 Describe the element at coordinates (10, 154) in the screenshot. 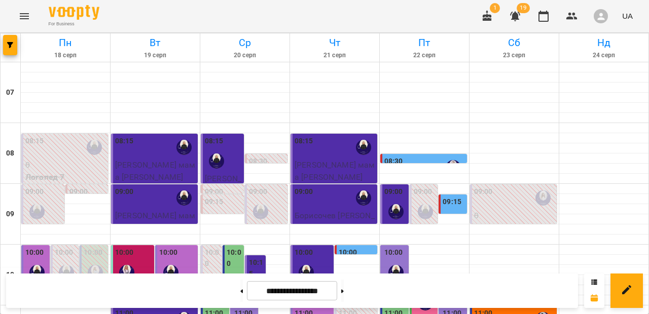

I see `h6: 08` at that location.